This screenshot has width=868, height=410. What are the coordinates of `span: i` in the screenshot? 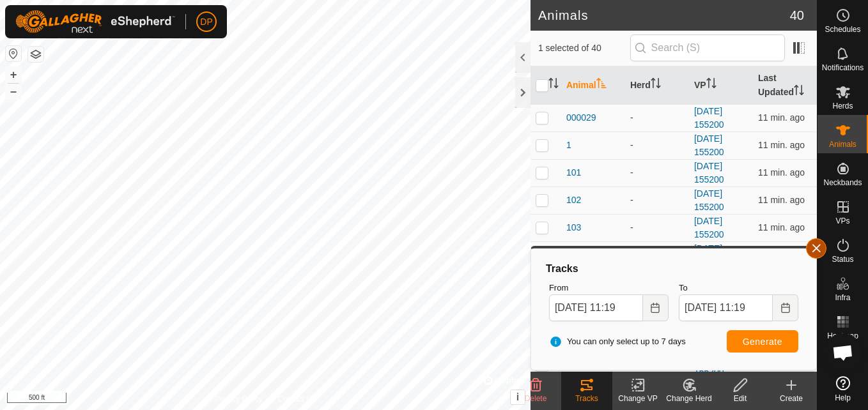 It's located at (517, 397).